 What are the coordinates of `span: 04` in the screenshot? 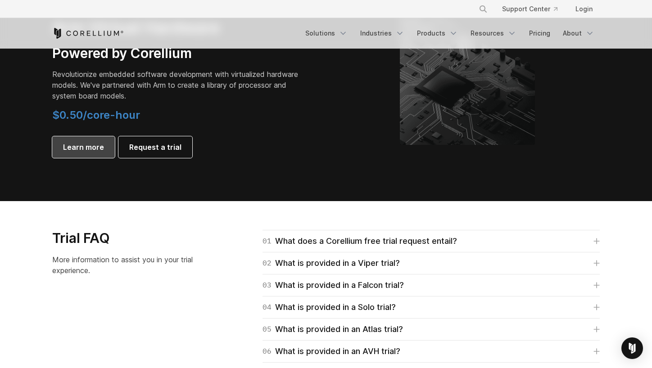 It's located at (267, 307).